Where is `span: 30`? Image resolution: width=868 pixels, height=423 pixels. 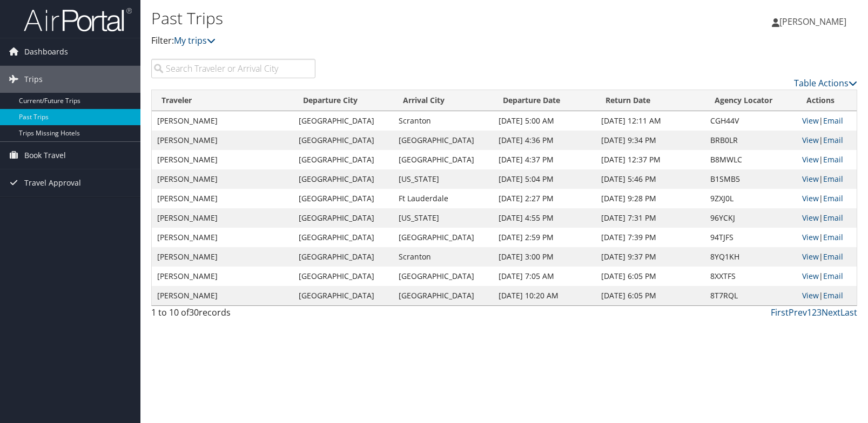 span: 30 is located at coordinates (194, 313).